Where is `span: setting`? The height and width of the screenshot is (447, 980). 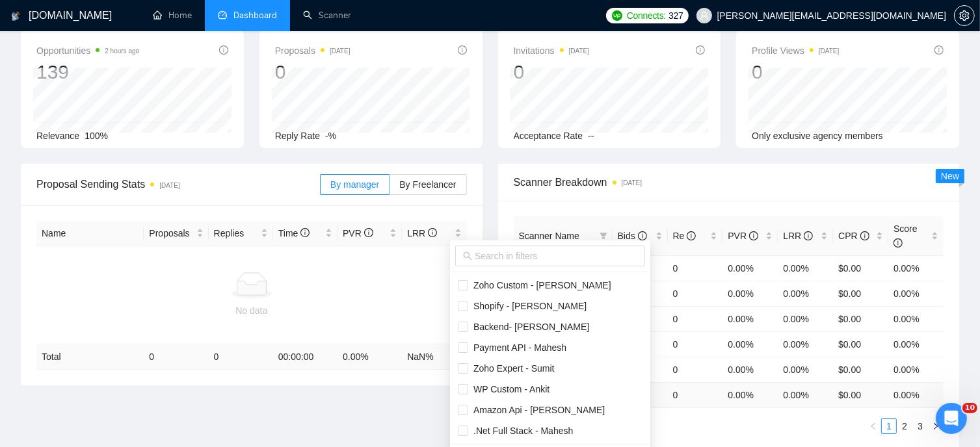
span: setting is located at coordinates (964, 16).